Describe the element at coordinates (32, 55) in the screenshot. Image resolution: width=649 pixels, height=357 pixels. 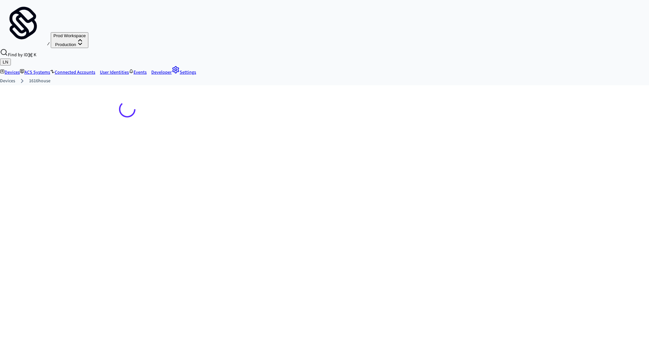
I see `span: ⌘ K` at that location.